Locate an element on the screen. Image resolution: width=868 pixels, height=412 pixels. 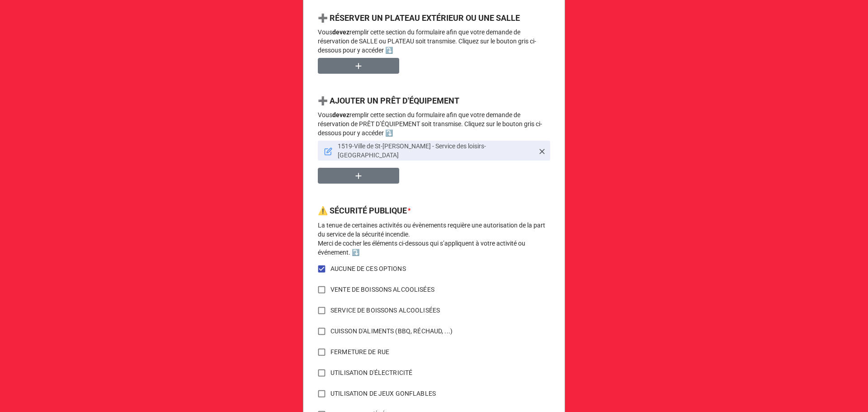
span: UTILISATION DE JEUX GONFLABLES is located at coordinates (383, 393).